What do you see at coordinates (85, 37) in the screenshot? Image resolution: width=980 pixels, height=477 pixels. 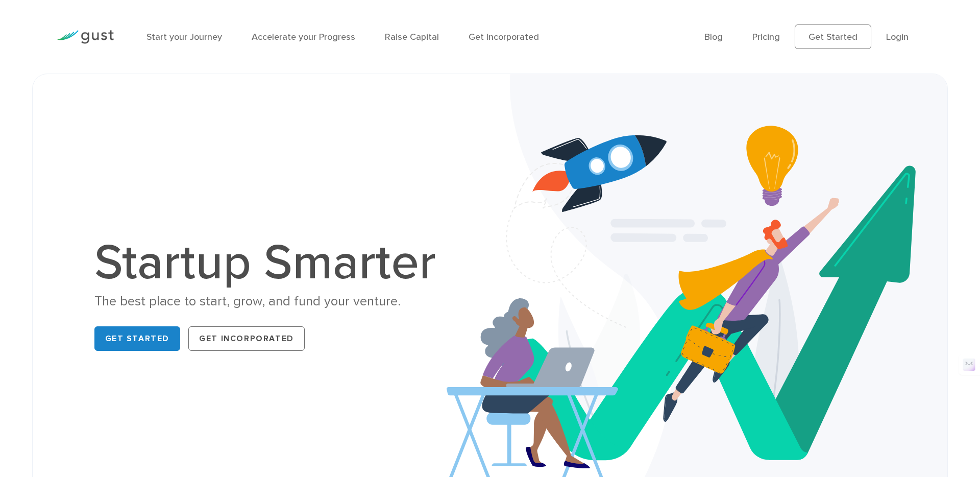 I see `img: Gust Logo` at bounding box center [85, 37].